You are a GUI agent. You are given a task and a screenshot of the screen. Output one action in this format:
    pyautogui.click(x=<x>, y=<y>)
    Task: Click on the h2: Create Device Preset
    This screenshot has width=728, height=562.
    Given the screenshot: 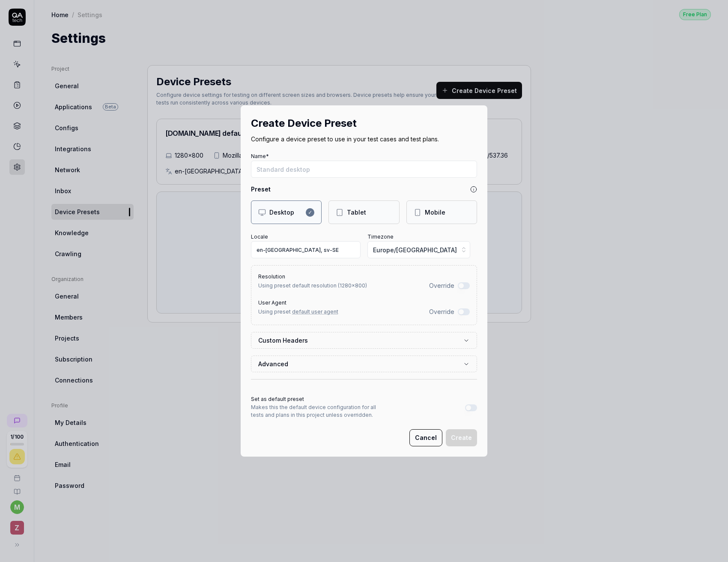 What is the action you would take?
    pyautogui.click(x=364, y=123)
    